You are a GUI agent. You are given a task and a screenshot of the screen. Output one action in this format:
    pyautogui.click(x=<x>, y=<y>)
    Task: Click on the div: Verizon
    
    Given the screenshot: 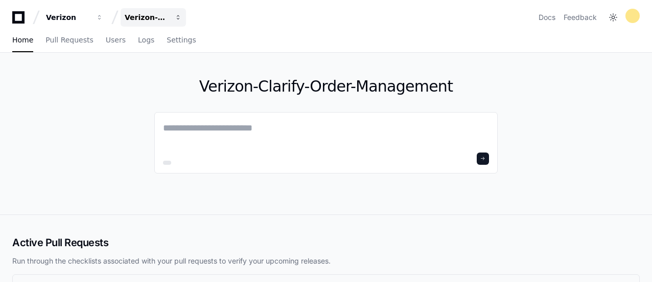 What is the action you would take?
    pyautogui.click(x=68, y=17)
    